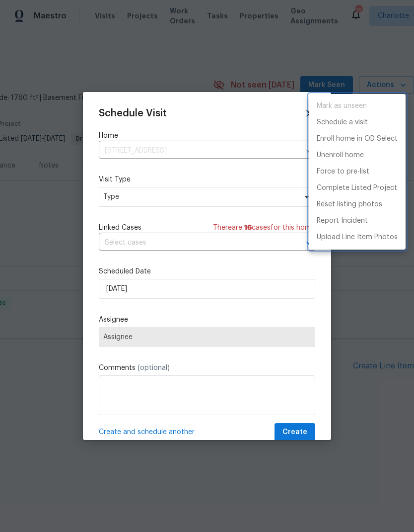  What do you see at coordinates (343, 171) in the screenshot?
I see `p: Force to pre-list` at bounding box center [343, 171].